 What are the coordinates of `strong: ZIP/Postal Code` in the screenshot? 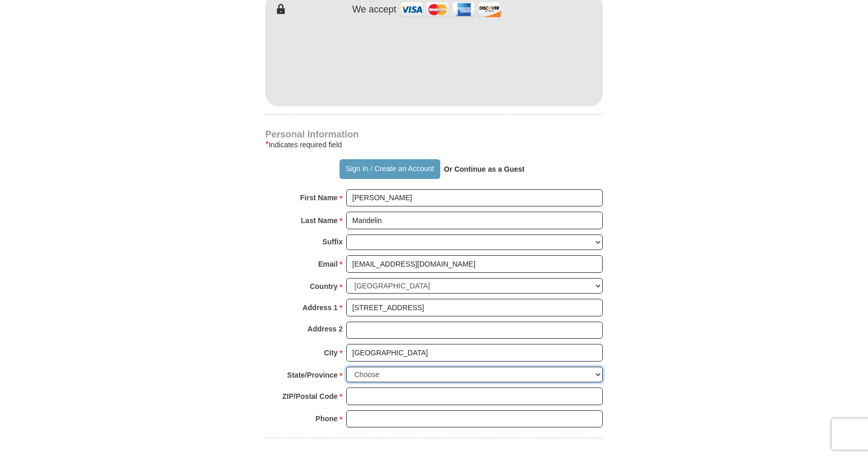 It's located at (310, 396).